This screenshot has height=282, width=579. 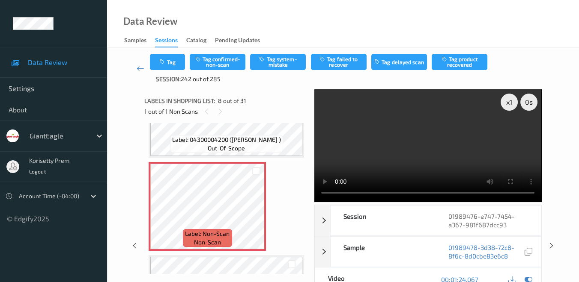 I want to click on div: 0 s, so click(x=528, y=102).